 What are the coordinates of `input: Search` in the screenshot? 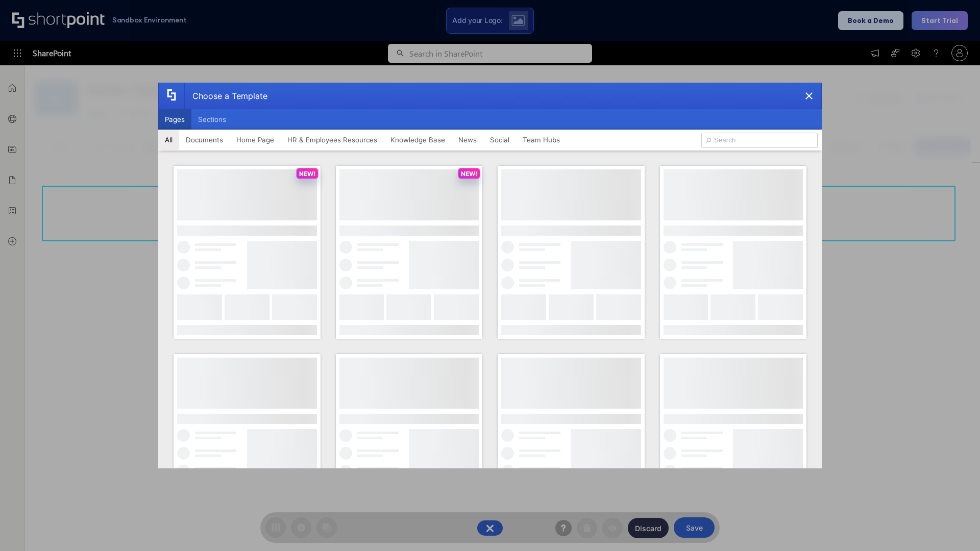 It's located at (759, 140).